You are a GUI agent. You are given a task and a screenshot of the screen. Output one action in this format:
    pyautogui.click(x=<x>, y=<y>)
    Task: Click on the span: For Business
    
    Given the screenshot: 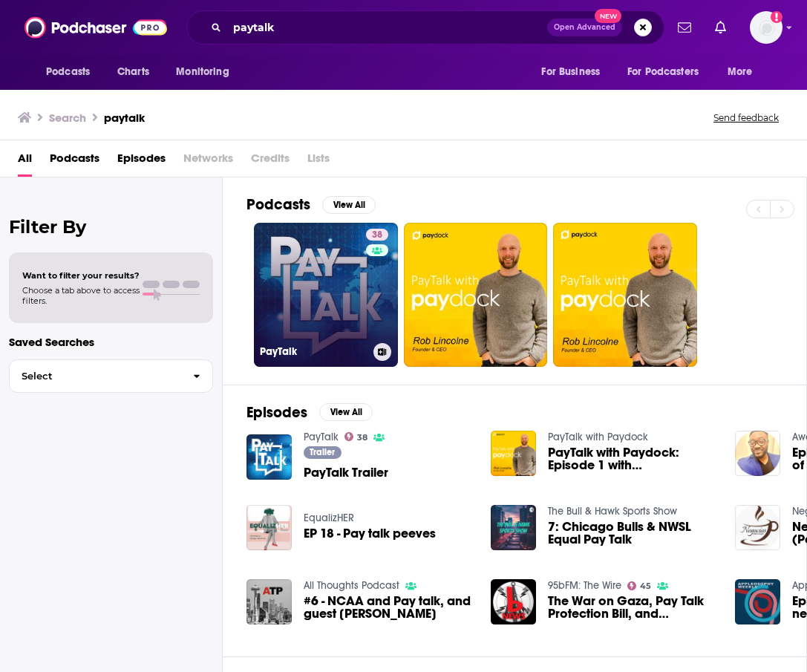 What is the action you would take?
    pyautogui.click(x=571, y=72)
    